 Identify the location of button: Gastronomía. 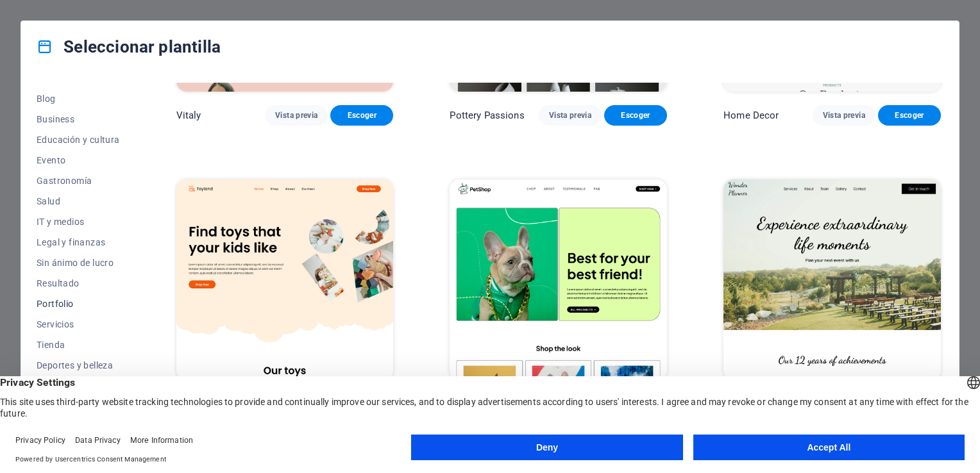
(79, 181).